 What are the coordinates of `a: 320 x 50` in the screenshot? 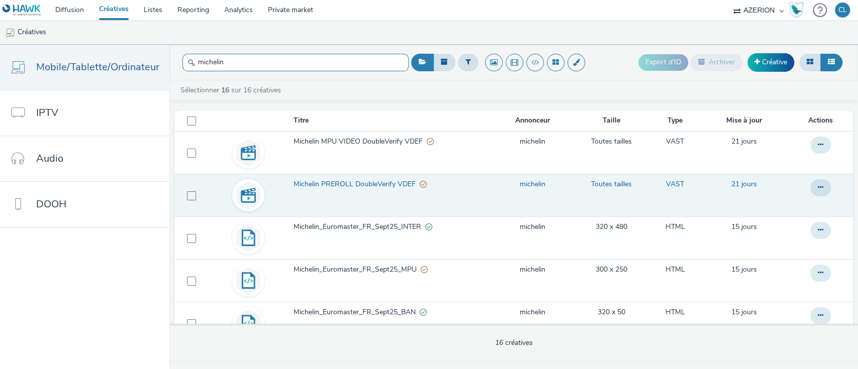 It's located at (611, 313).